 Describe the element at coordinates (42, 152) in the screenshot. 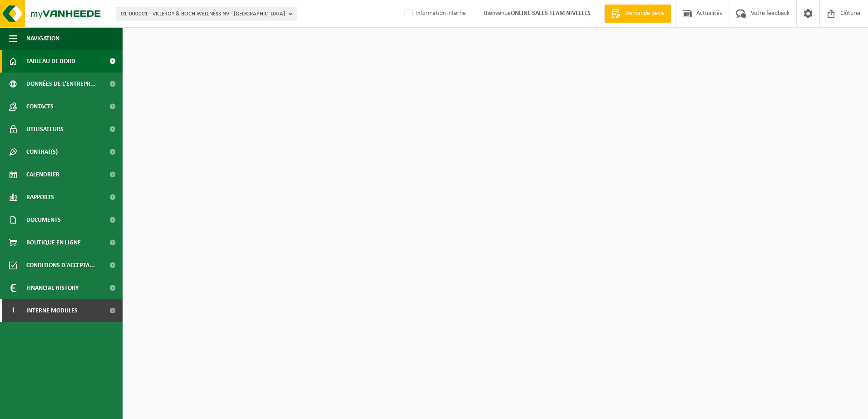

I see `span: Contrat(s)` at that location.